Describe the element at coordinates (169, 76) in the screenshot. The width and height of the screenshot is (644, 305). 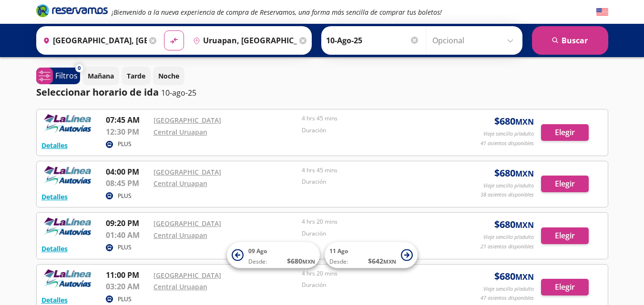
I see `button: Noche` at that location.